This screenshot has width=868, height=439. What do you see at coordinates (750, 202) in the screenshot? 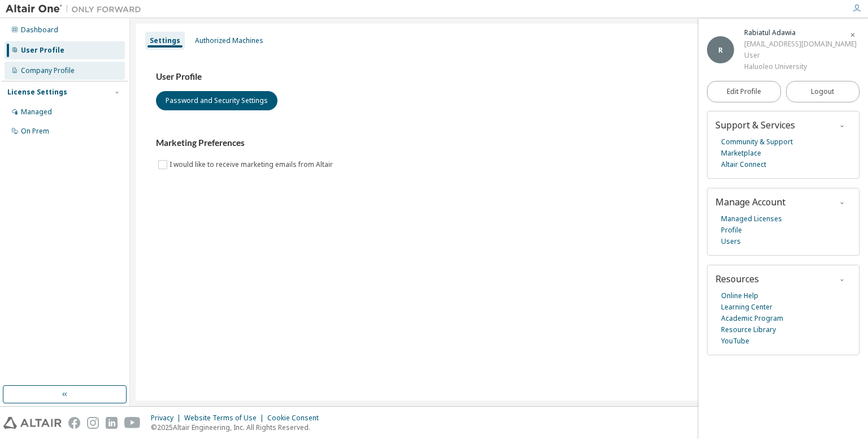
I see `span: Manage Account` at bounding box center [750, 202].